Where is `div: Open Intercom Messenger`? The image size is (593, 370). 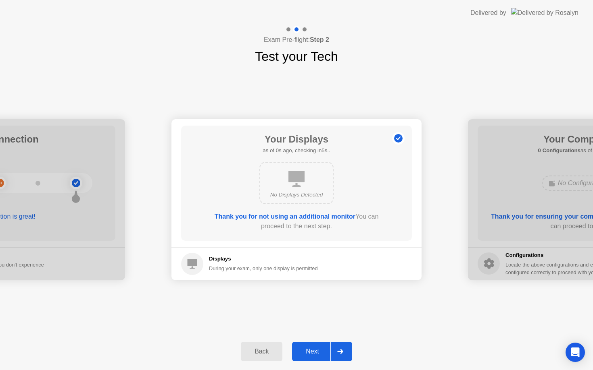
div: Open Intercom Messenger is located at coordinates (575, 353).